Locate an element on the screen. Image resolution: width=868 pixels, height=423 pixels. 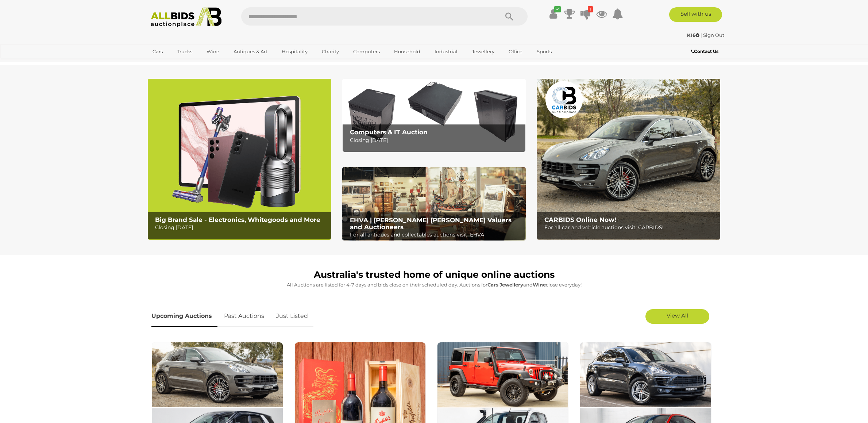
a: Office is located at coordinates (516, 51).